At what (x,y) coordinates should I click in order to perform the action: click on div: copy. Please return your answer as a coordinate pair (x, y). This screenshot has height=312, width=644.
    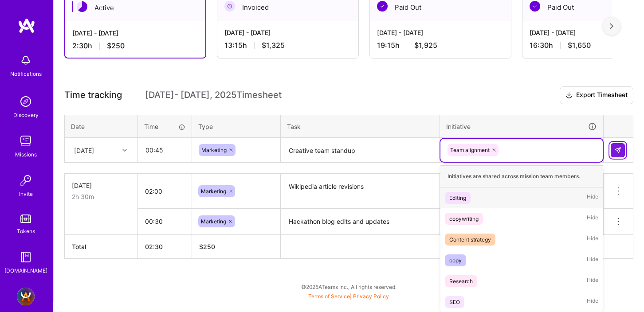
    Looking at the image, I should click on (456, 260).